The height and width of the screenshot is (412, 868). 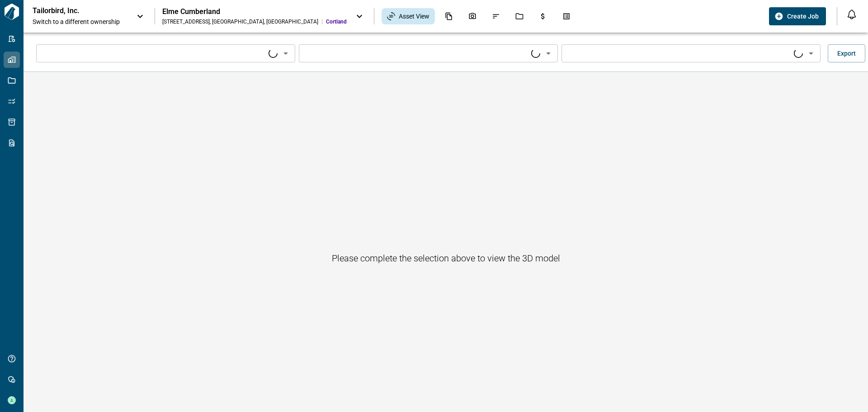 I want to click on div: Budgets, so click(x=543, y=17).